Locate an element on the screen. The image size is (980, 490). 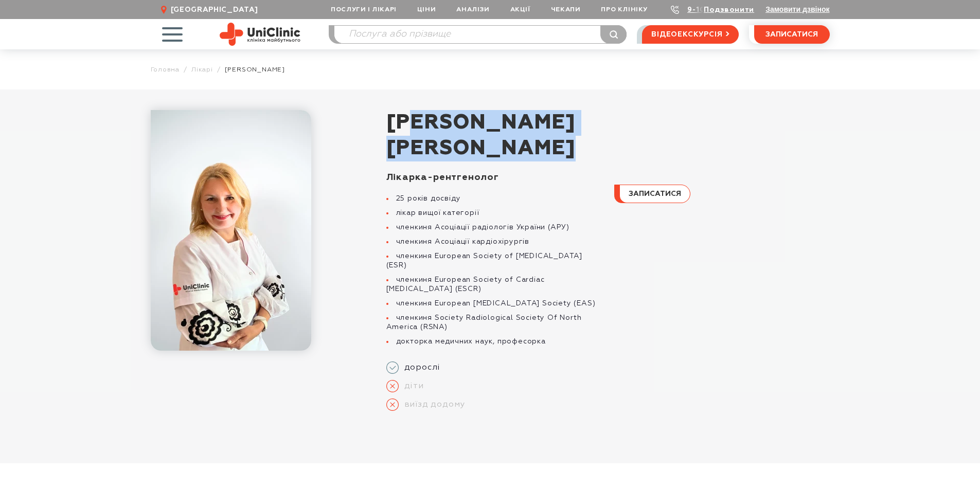
li: лікар вищої категорії is located at coordinates (493, 213).